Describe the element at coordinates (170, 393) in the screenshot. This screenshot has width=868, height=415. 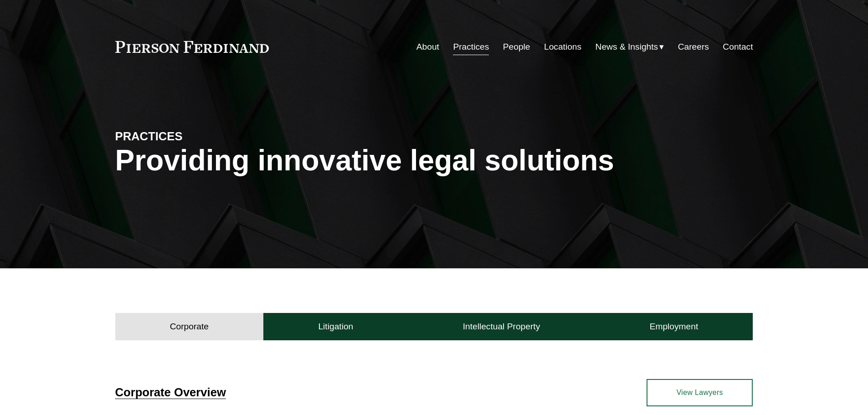
I see `a: Corporate Overview` at that location.